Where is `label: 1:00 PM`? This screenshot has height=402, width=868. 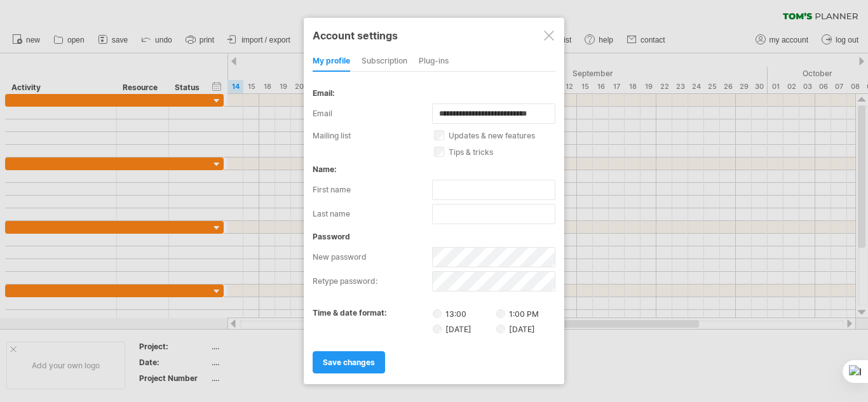 label: 1:00 PM is located at coordinates (517, 313).